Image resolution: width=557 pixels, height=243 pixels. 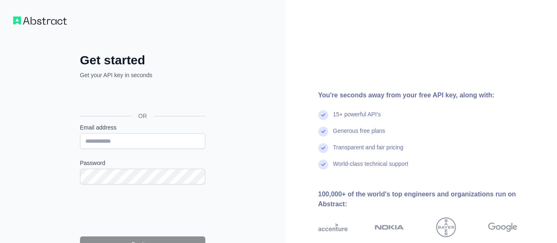 What do you see at coordinates (446, 227) in the screenshot?
I see `img: bayer` at bounding box center [446, 227].